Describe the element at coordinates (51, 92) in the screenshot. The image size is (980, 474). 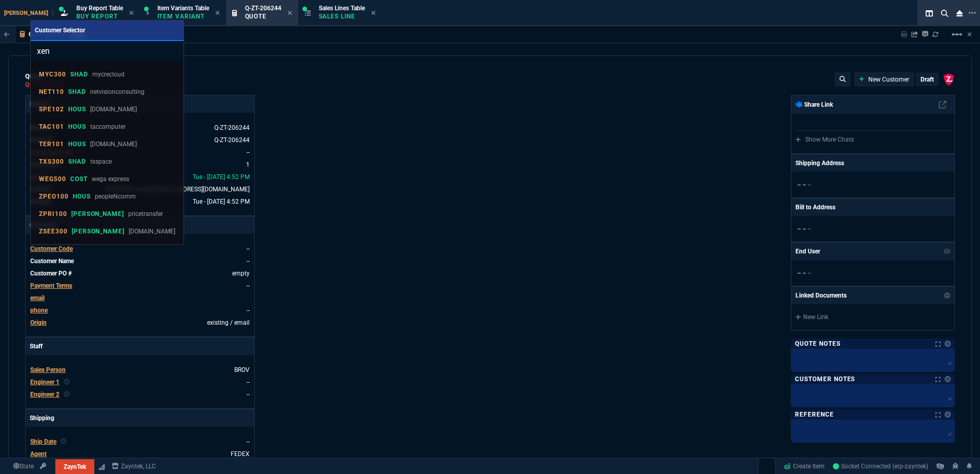
I see `p: NET110` at that location.